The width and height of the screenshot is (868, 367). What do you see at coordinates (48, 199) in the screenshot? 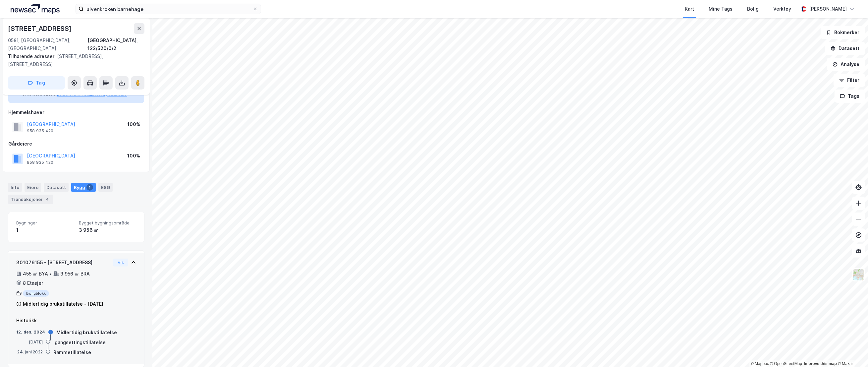
I see `div: 4` at bounding box center [48, 199].